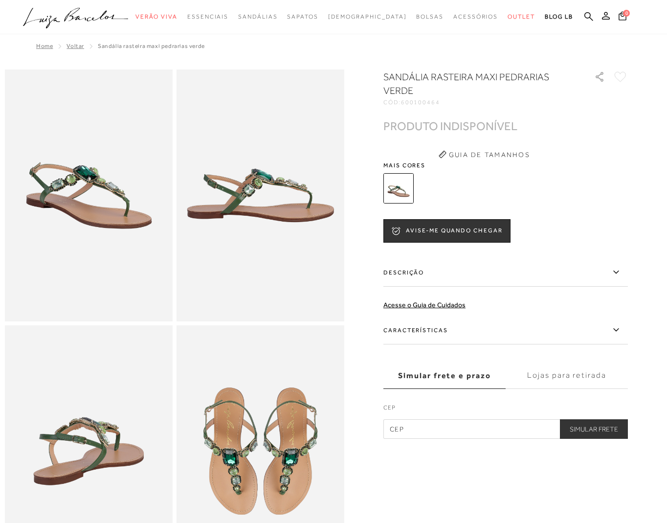 This screenshot has height=523, width=667. What do you see at coordinates (75, 46) in the screenshot?
I see `span: Voltar` at bounding box center [75, 46].